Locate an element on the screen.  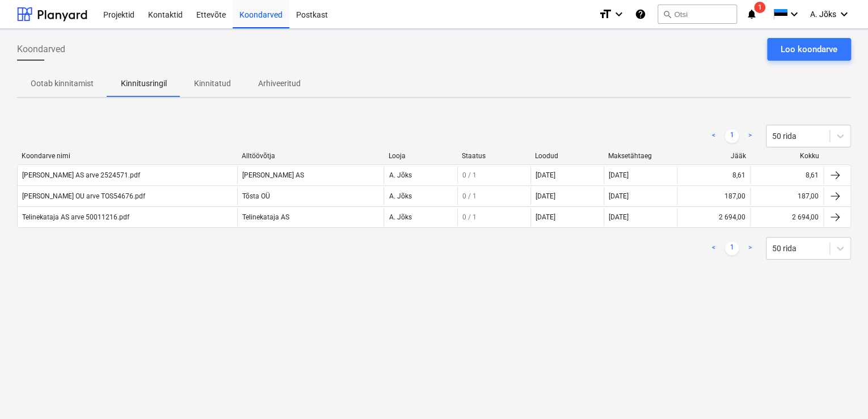
div: Looja is located at coordinates (419, 156).